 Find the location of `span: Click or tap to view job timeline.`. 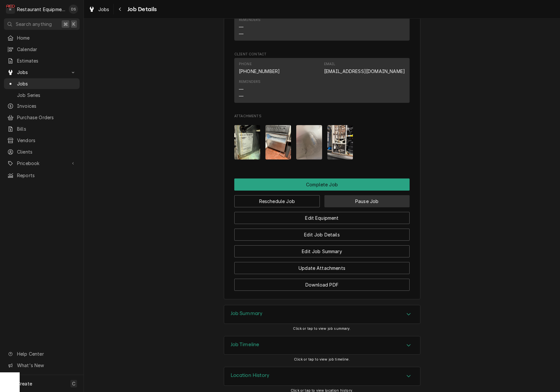

span: Click or tap to view job timeline. is located at coordinates (322, 359).